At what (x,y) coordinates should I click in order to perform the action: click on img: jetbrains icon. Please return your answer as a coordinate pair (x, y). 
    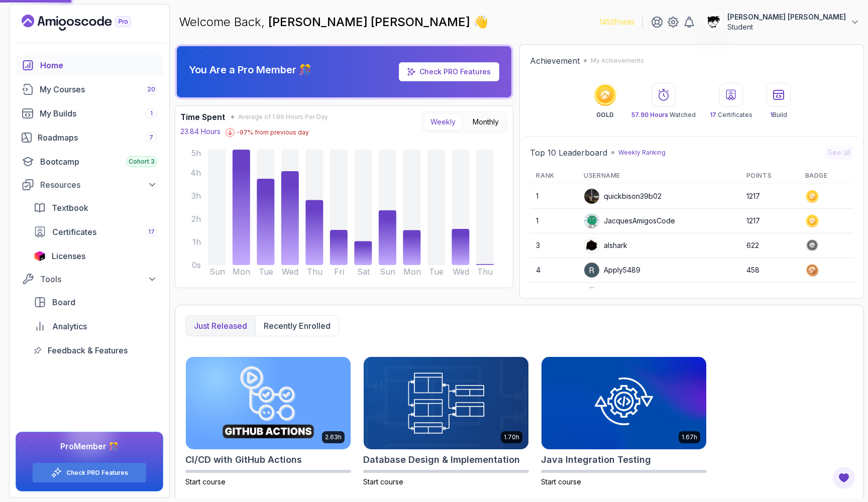
    Looking at the image, I should click on (40, 256).